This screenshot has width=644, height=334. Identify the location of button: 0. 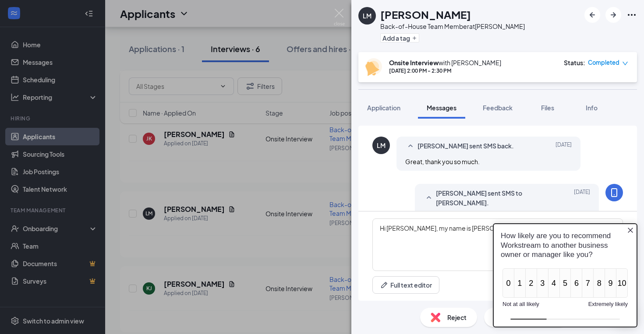
(22, 66).